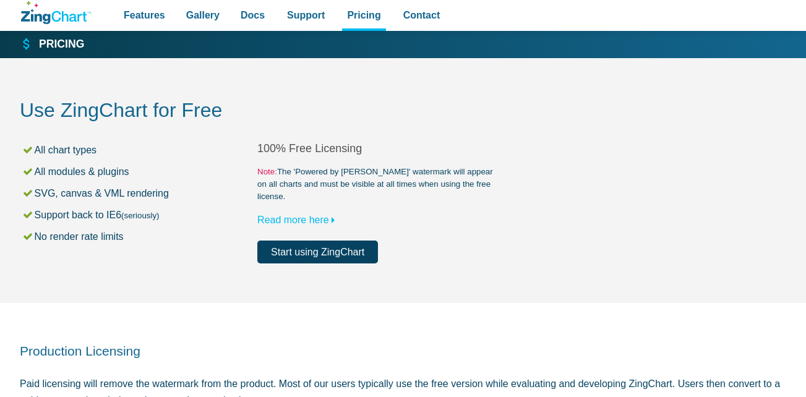 The image size is (806, 397). I want to click on a: Start using ZingChart, so click(317, 252).